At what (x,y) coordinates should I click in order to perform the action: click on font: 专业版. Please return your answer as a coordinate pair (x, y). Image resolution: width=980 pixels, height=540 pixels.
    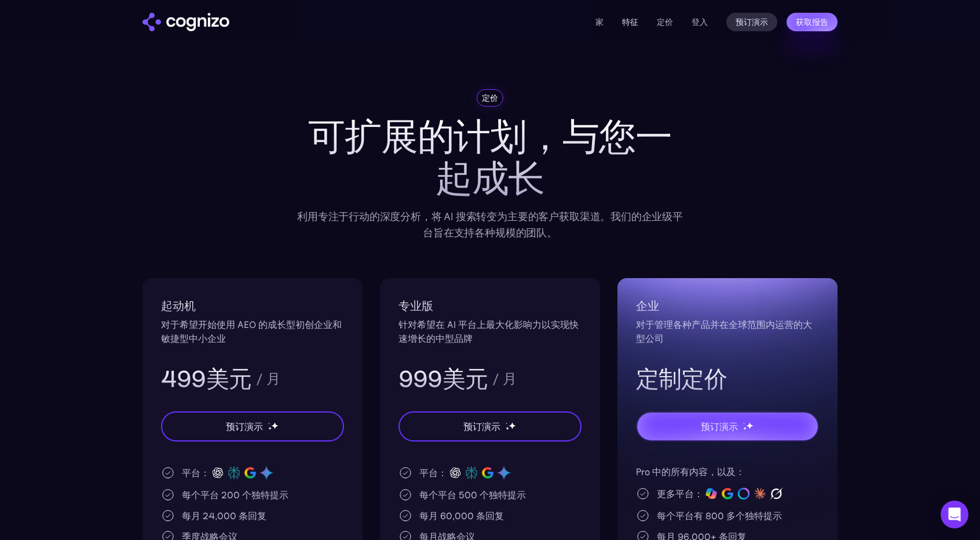
    Looking at the image, I should click on (415, 306).